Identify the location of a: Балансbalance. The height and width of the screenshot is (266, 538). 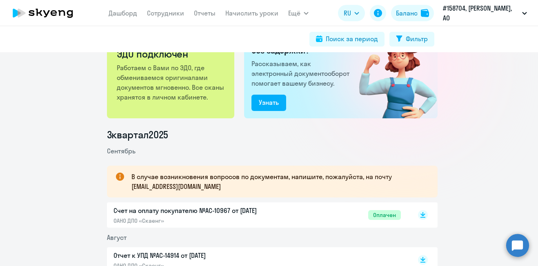
(412, 13).